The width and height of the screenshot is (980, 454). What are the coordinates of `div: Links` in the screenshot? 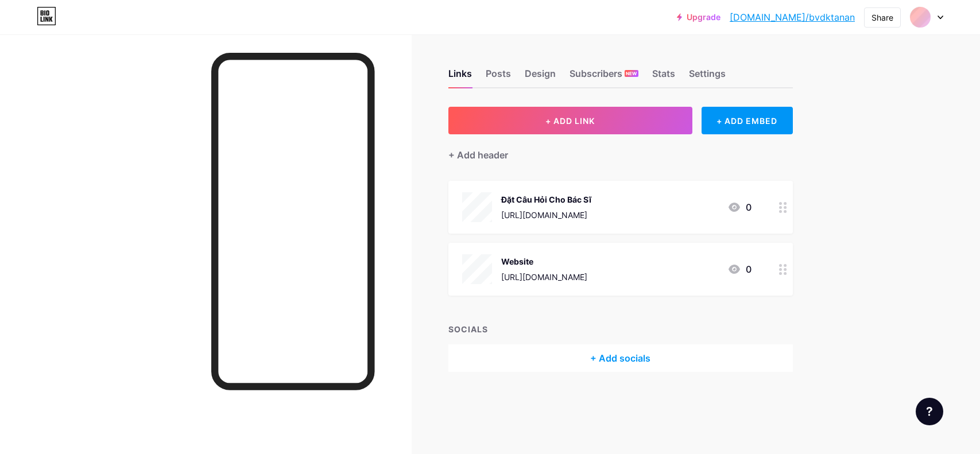 It's located at (459, 77).